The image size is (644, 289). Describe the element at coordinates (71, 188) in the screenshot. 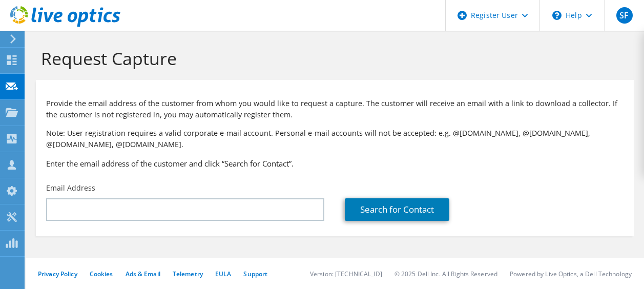

I see `label: Email Address` at that location.